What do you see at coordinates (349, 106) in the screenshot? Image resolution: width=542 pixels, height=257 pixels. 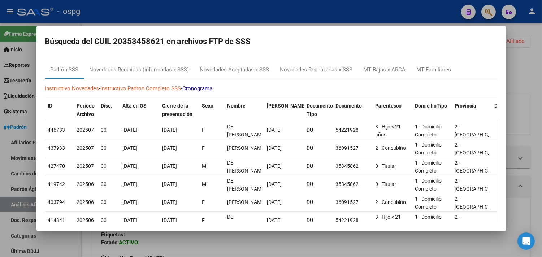 I see `span: Documento` at bounding box center [349, 106].